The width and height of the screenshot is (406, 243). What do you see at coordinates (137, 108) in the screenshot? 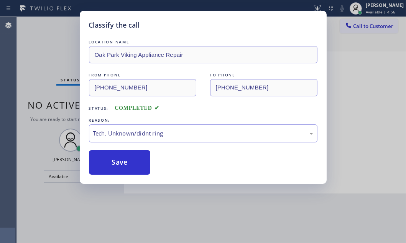
I see `span: COMPLETED` at bounding box center [137, 108].